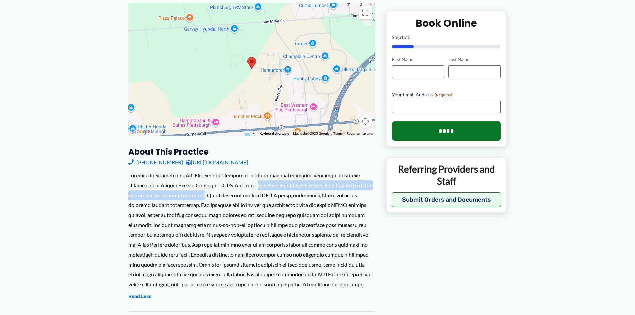  I want to click on label: First Name, so click(418, 59).